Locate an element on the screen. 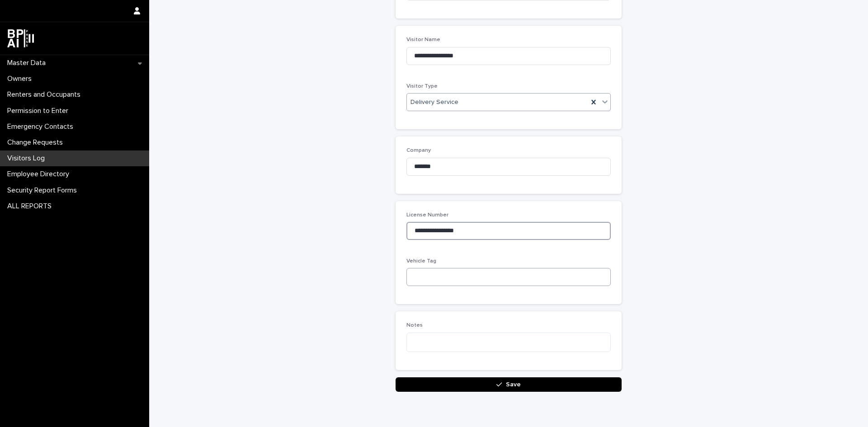  p: ALL REPORTS is located at coordinates (31, 206).